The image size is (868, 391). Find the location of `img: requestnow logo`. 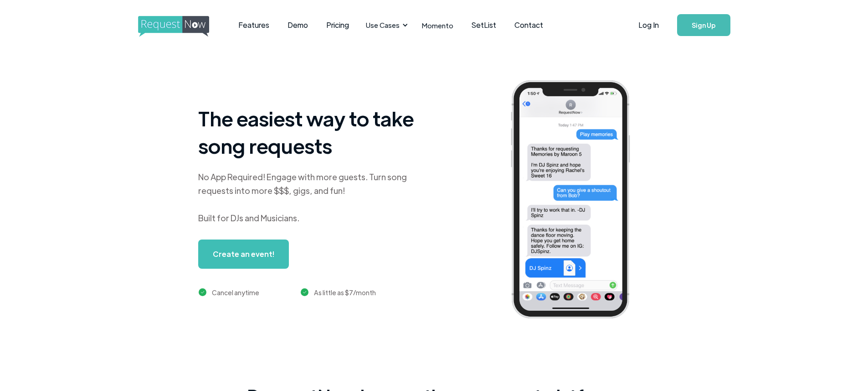

img: requestnow logo is located at coordinates (181, 26).